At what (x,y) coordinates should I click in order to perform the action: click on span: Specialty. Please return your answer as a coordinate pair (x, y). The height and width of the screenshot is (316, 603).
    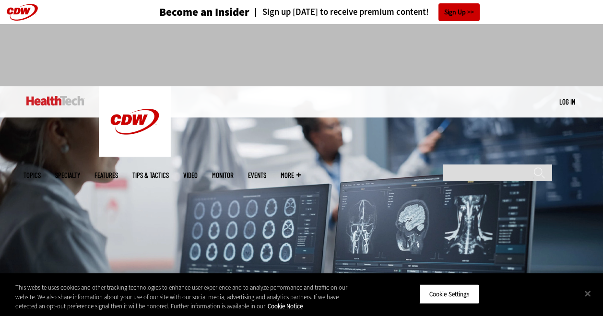
    Looking at the image, I should click on (68, 175).